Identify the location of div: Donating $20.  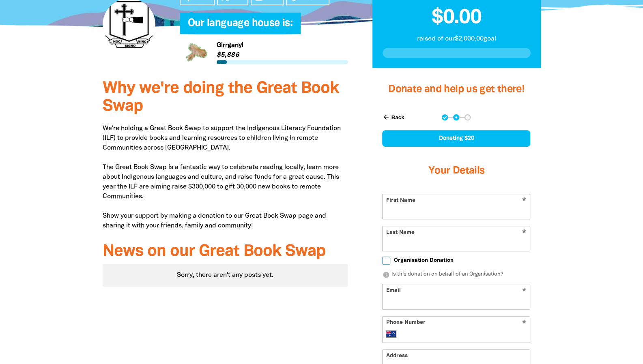
(456, 138).